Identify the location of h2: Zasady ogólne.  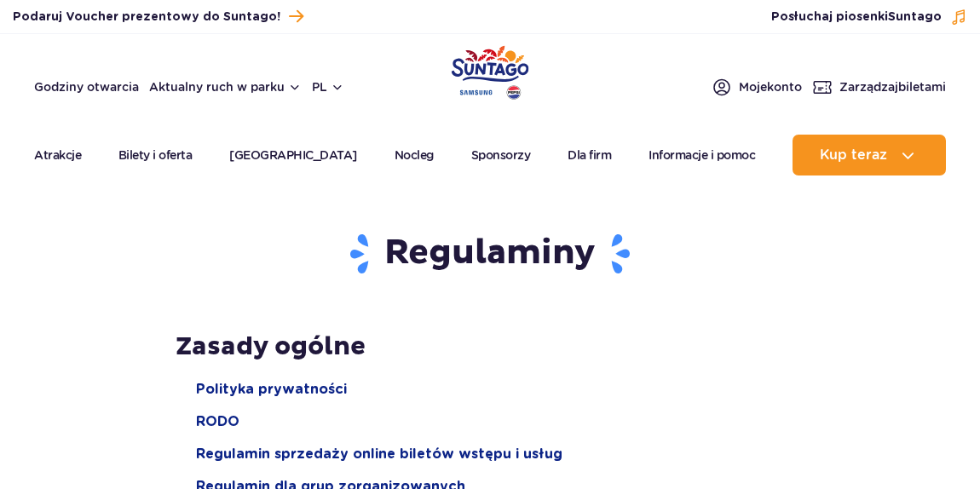
(490, 347).